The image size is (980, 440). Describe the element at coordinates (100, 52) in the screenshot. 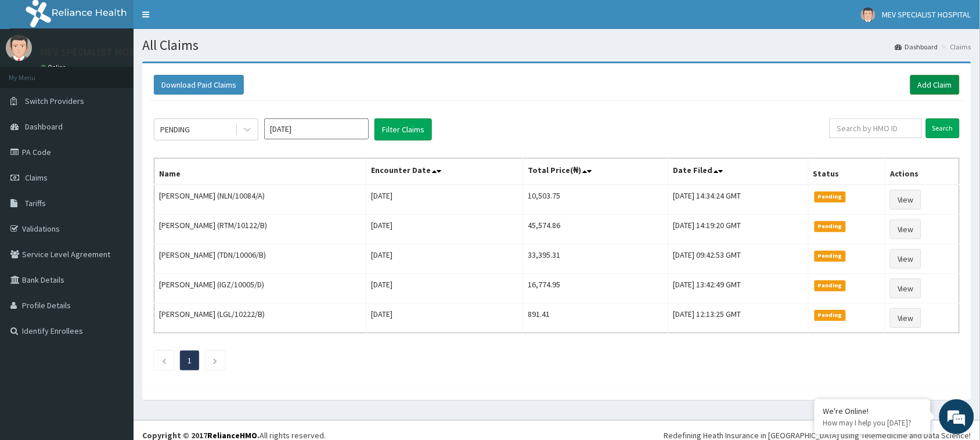

I see `p: MEV SPECIALIST HOSPITAL` at that location.